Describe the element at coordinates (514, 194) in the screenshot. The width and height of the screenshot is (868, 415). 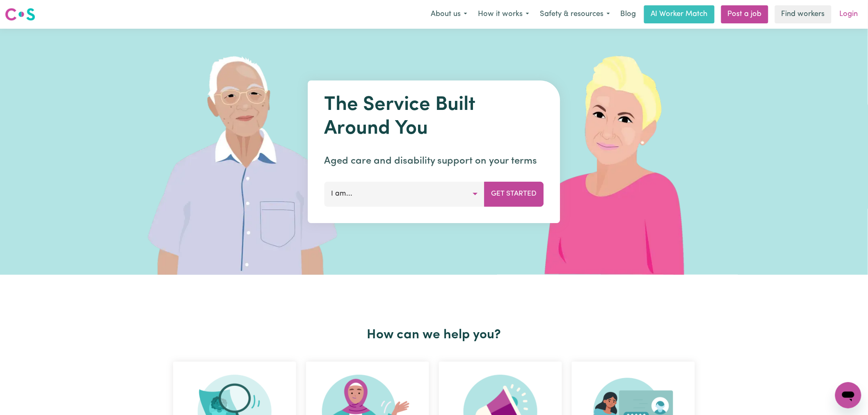
I see `button: Get Started` at that location.